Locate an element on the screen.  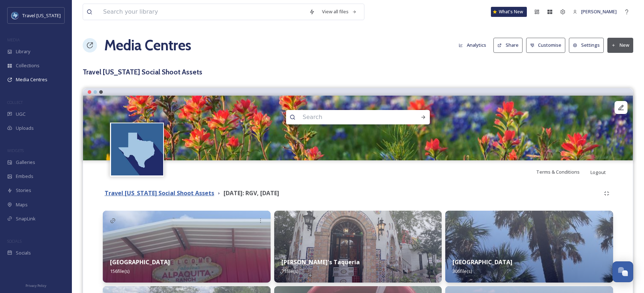
span: Media Centres is located at coordinates (31, 79).